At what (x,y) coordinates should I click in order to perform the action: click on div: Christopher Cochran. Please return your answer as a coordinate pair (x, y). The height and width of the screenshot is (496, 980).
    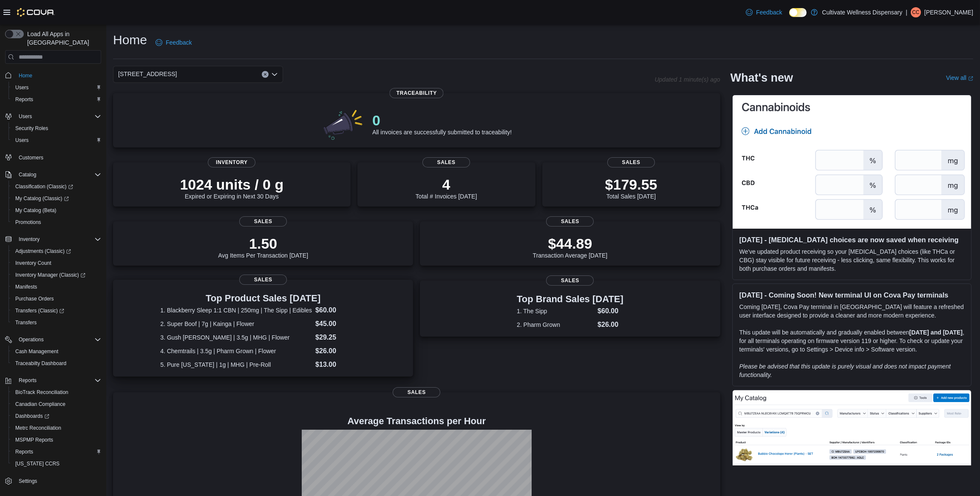
    Looking at the image, I should click on (916, 12).